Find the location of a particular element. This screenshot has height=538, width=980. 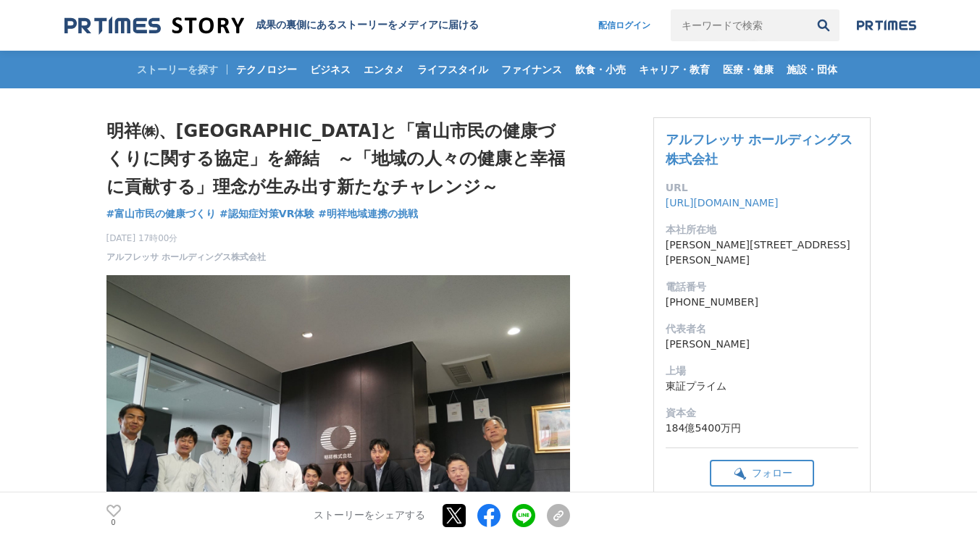

a: ビジネス is located at coordinates (330, 70).